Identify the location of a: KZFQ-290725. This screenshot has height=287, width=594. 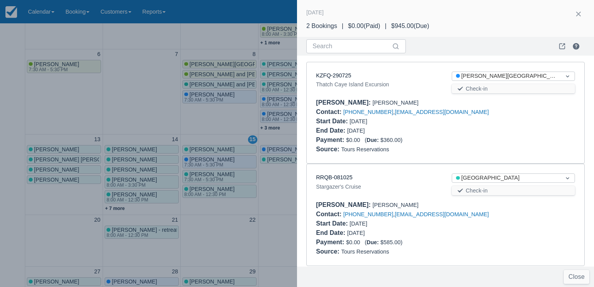
(333, 75).